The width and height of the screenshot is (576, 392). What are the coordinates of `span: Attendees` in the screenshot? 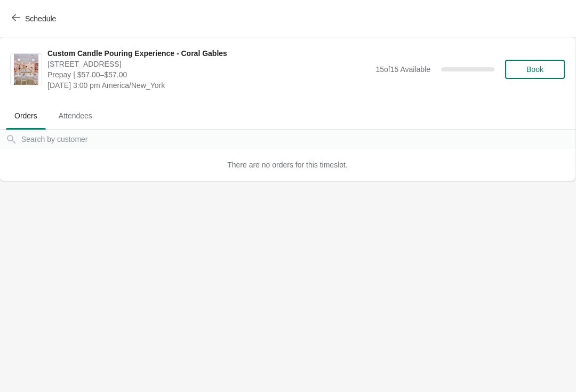 It's located at (75, 116).